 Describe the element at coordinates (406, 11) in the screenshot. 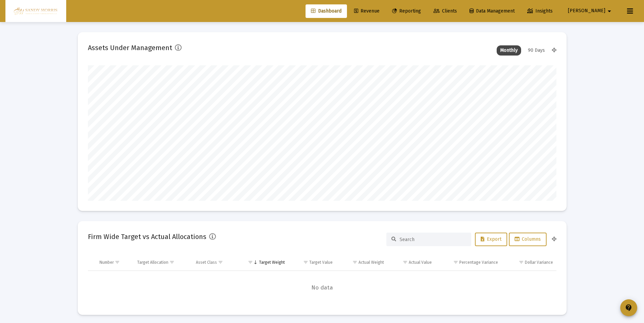

I see `a: Reporting` at that location.